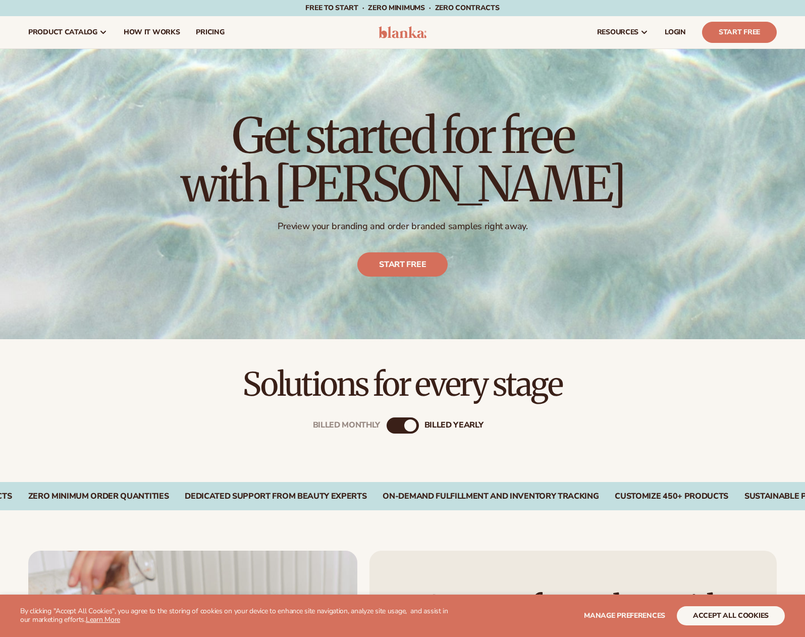 The image size is (805, 637). Describe the element at coordinates (739, 32) in the screenshot. I see `a: Start Free` at that location.